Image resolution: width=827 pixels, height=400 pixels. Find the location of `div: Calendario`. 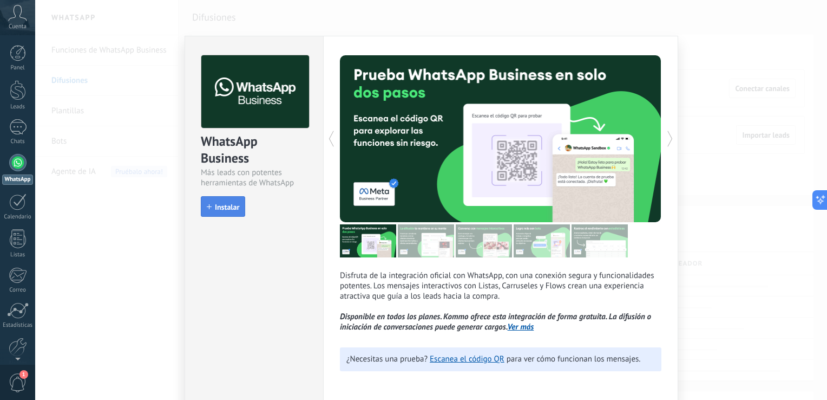

div: Calendario is located at coordinates (18, 217).